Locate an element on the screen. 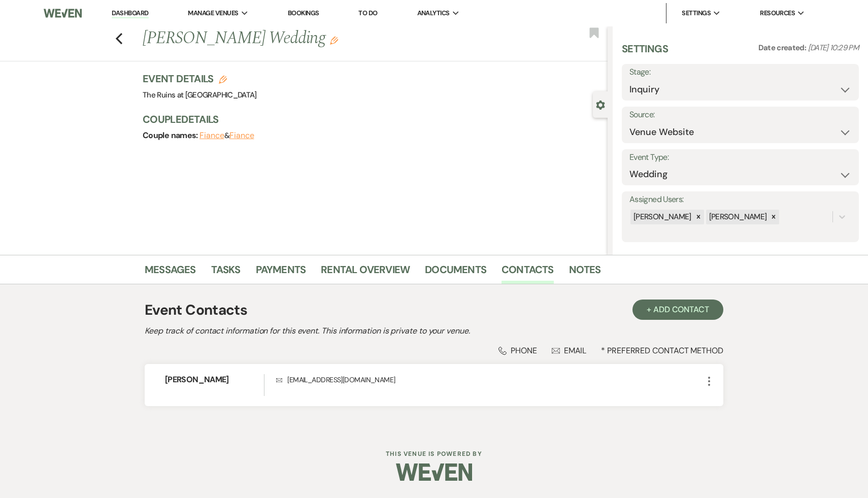 The image size is (868, 498). span: Date created: is located at coordinates (783, 48).